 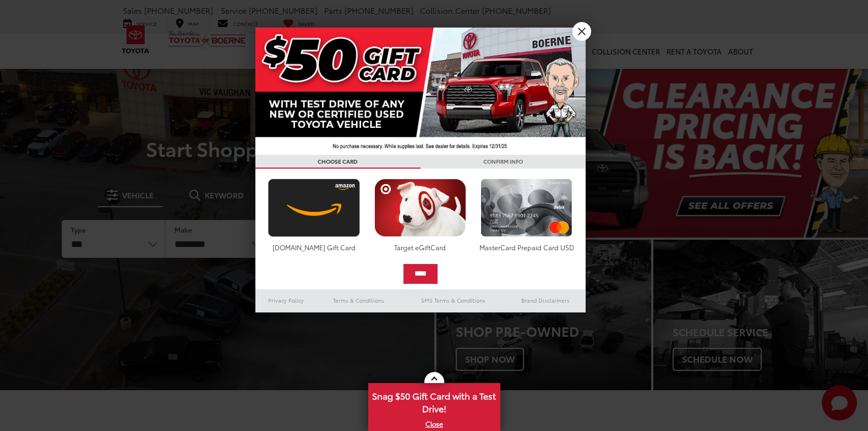 I want to click on a: Terms & Conditions, so click(x=359, y=300).